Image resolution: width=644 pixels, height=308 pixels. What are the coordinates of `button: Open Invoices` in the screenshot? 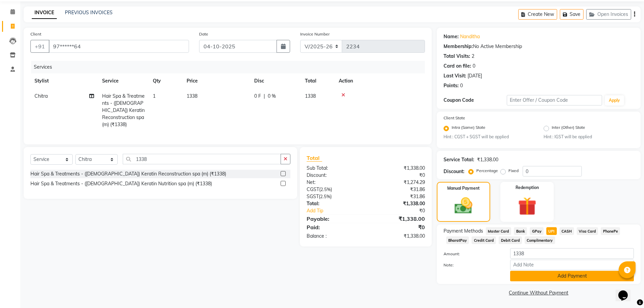 It's located at (609, 14).